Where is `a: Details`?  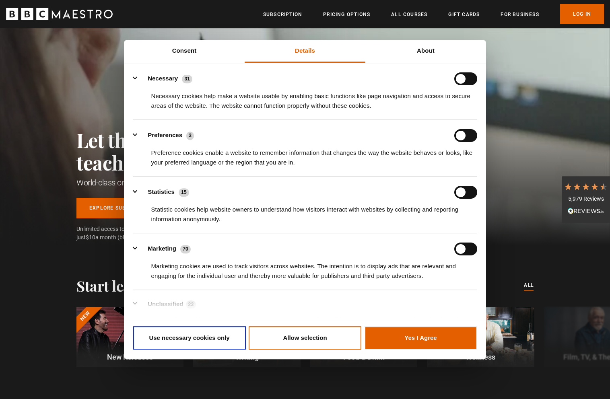 a: Details is located at coordinates (305, 51).